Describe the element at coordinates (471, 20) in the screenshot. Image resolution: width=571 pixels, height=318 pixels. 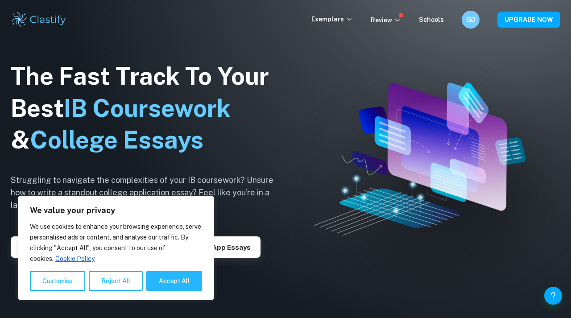
I see `h6: GD` at that location.